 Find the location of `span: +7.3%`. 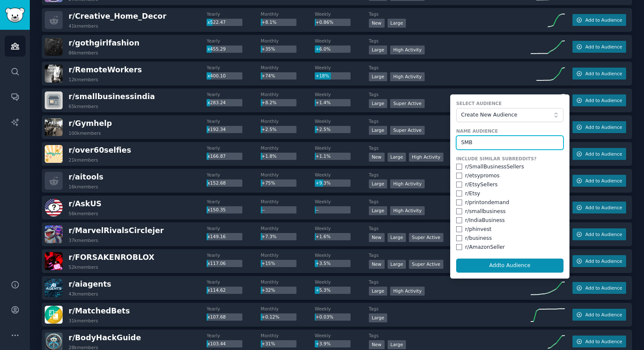

span: +7.3% is located at coordinates (269, 236).